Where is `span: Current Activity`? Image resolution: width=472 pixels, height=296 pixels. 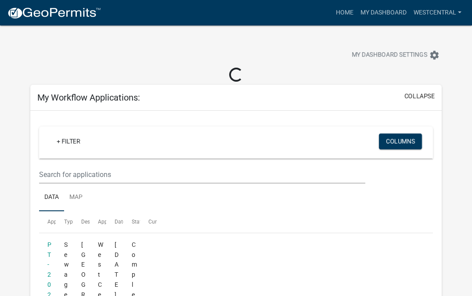
span: Current Activity is located at coordinates (166, 222).